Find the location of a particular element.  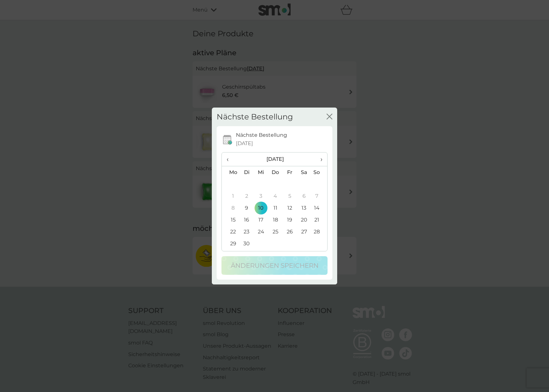

td: 6 is located at coordinates (304, 196).